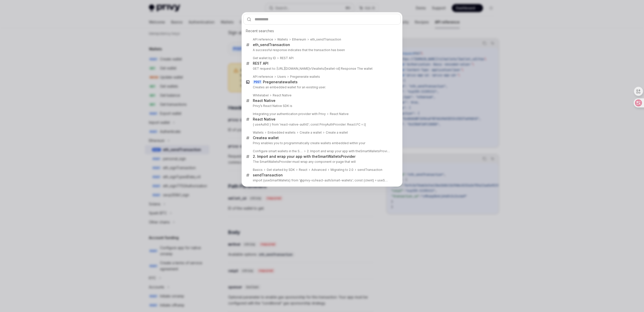  I want to click on div: a wallet, so click(266, 138).